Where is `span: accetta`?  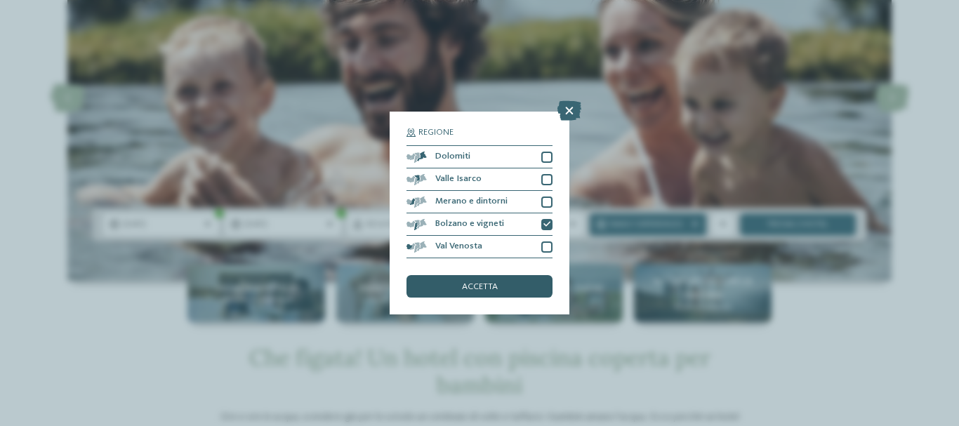
span: accetta is located at coordinates (480, 287).